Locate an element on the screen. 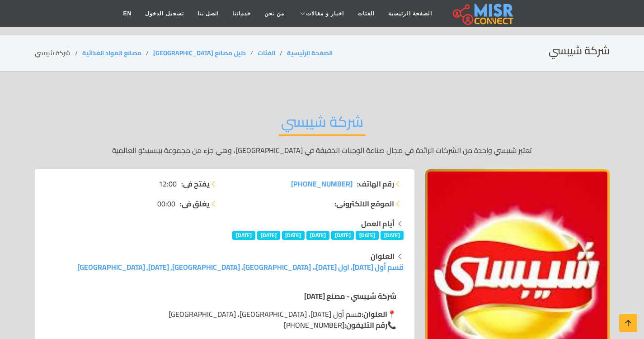 The height and width of the screenshot is (339, 644). strong: رقم التليفون: is located at coordinates (366, 325).